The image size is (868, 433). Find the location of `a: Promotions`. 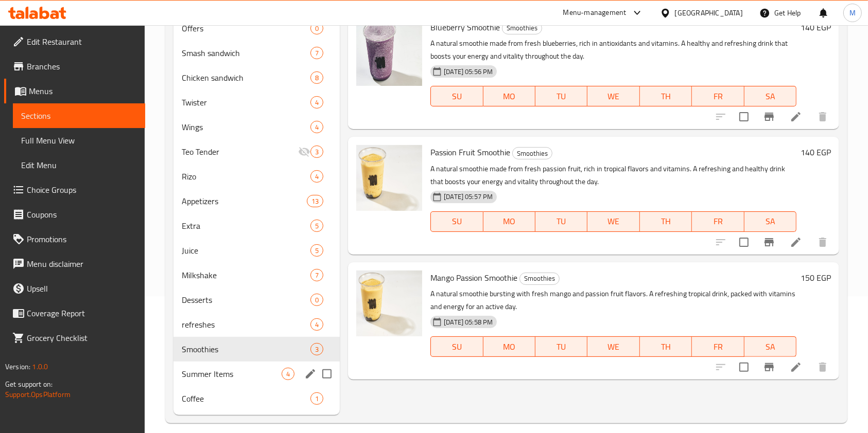

a: Promotions is located at coordinates (75, 239).